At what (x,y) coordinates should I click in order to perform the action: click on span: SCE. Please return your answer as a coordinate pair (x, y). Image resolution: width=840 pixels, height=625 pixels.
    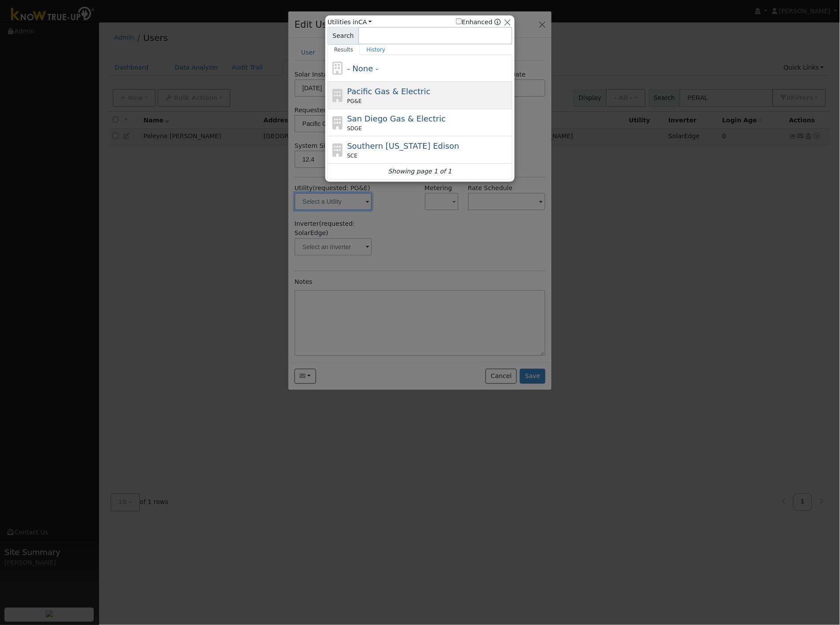
    Looking at the image, I should click on (353, 156).